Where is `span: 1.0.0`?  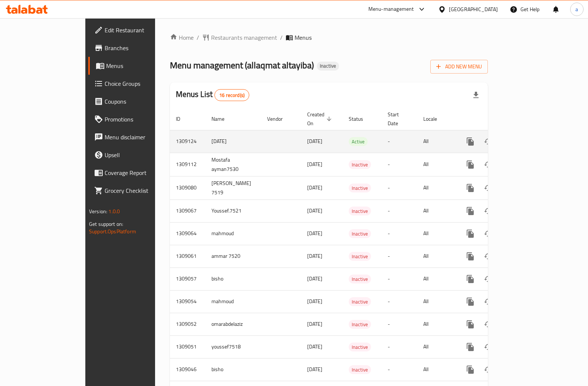 span: 1.0.0 is located at coordinates (114, 211).